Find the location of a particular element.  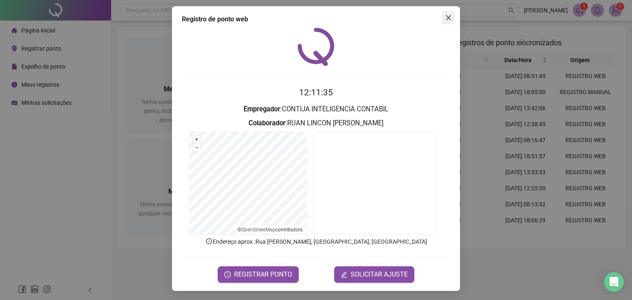

span: edit is located at coordinates (344, 275).